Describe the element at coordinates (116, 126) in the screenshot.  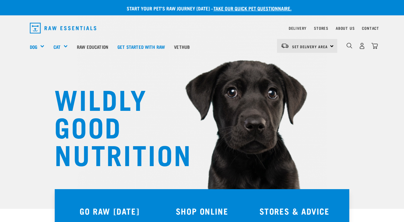
I see `h1: WILDLY GOOD NUTRITION` at that location.